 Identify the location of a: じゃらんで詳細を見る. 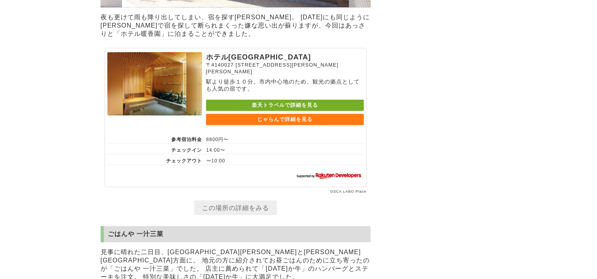
(285, 119).